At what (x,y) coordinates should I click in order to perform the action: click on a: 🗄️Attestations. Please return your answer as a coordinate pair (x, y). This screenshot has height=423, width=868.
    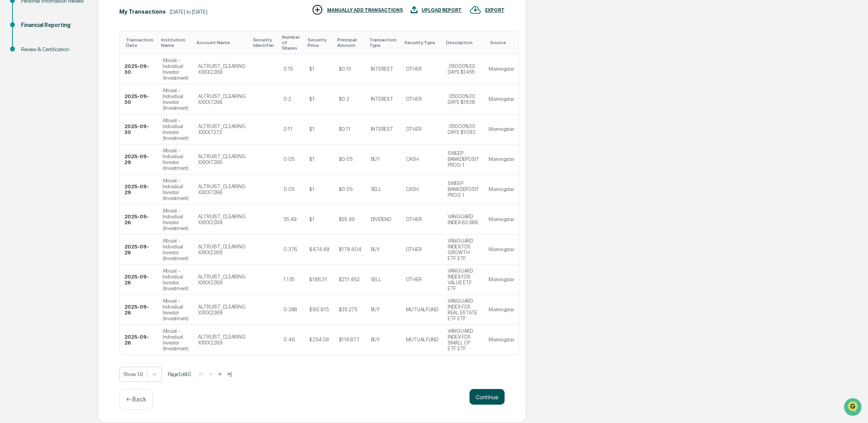
    Looking at the image, I should click on (77, 102).